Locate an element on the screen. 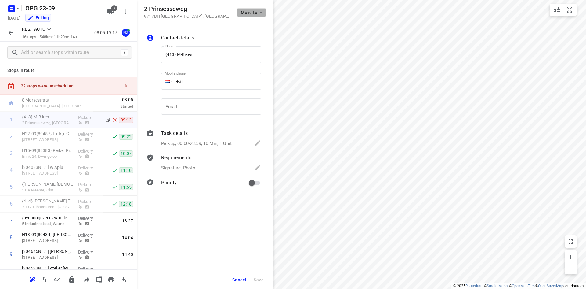 The image size is (586, 289). p: Requirements is located at coordinates (176, 158).